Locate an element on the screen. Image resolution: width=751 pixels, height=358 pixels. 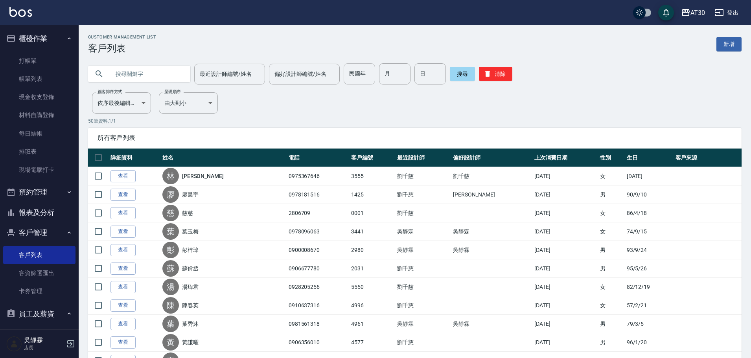
h2: Customer Management List is located at coordinates (122, 37).